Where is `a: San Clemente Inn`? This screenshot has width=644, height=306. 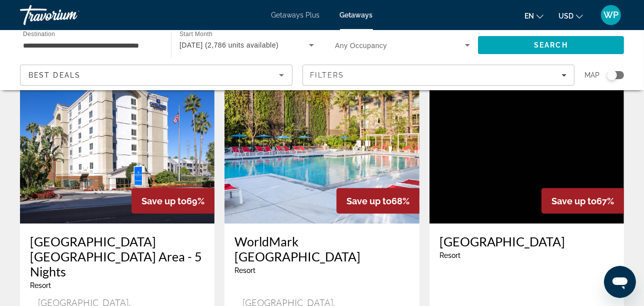 a: San Clemente Inn is located at coordinates (526, 144).